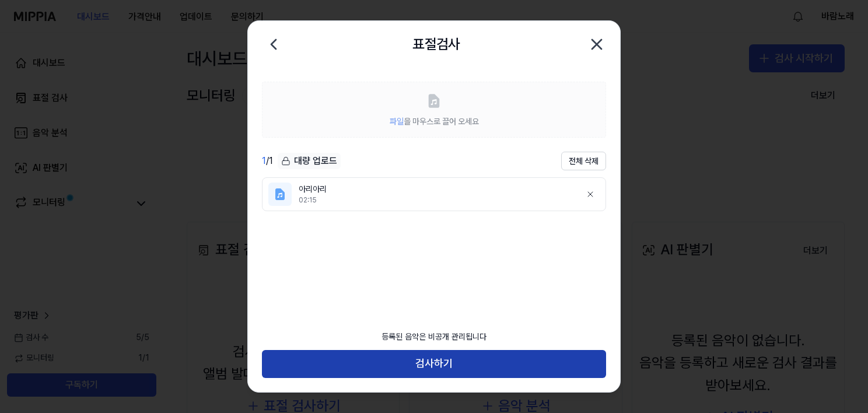 The image size is (868, 413). What do you see at coordinates (309, 161) in the screenshot?
I see `div: 대량 업로드` at bounding box center [309, 161].